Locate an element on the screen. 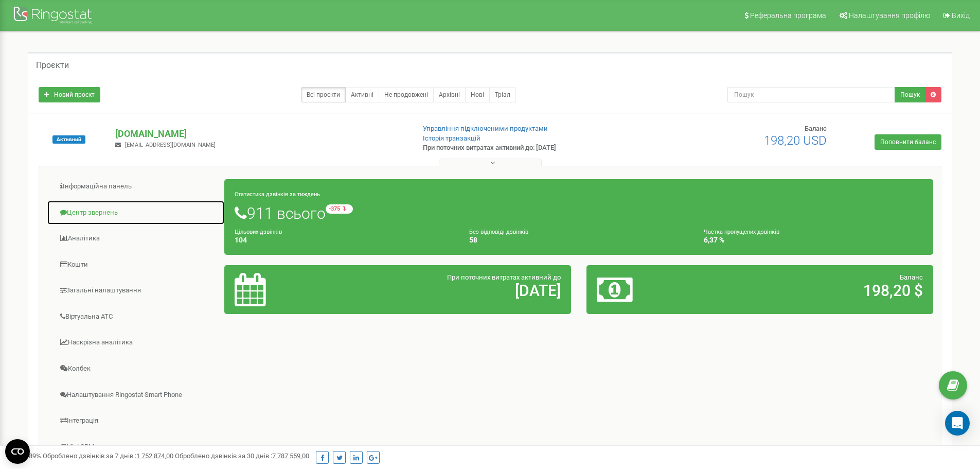 The width and height of the screenshot is (980, 469). span: Активний is located at coordinates (69, 139).